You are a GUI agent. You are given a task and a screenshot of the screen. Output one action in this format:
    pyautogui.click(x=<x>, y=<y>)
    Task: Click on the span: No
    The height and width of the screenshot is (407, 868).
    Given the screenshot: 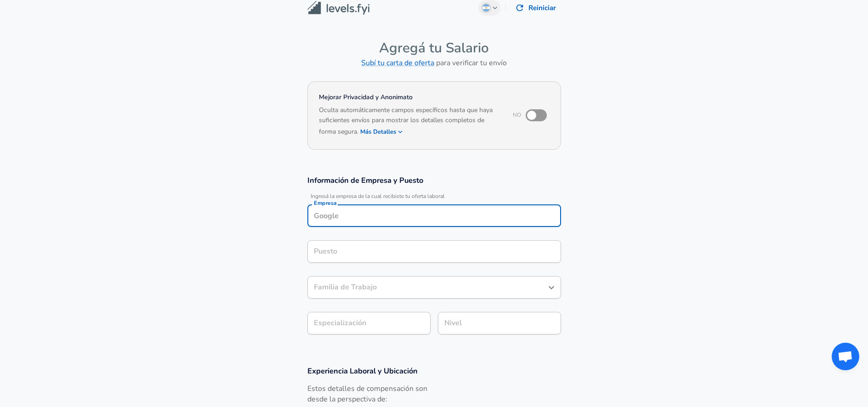 What is the action you would take?
    pyautogui.click(x=517, y=115)
    